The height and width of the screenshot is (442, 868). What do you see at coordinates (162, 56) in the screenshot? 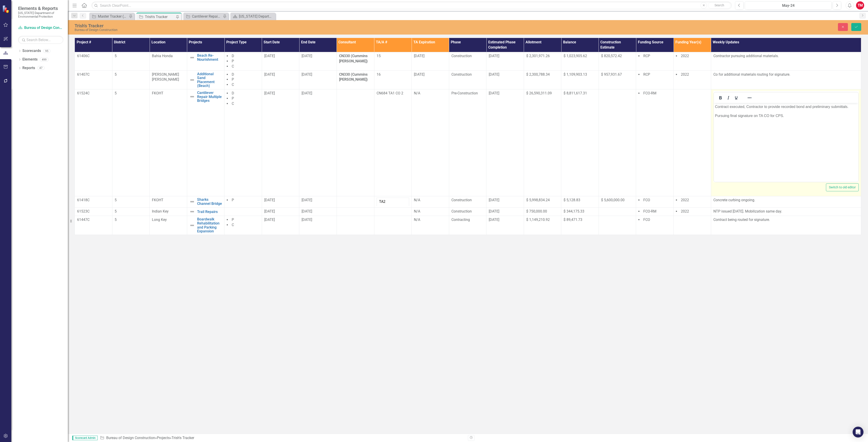
I see `span: Bahia Honda` at bounding box center [162, 56].